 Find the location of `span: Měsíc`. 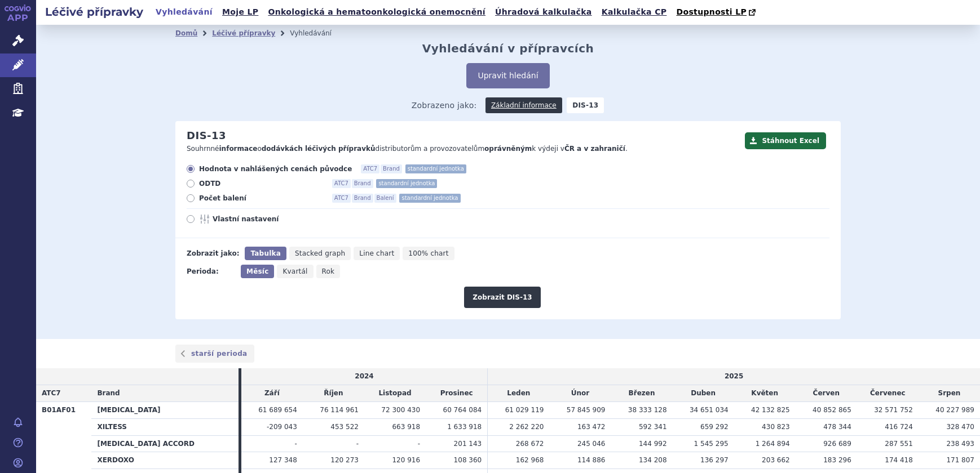

span: Měsíc is located at coordinates (257, 271).